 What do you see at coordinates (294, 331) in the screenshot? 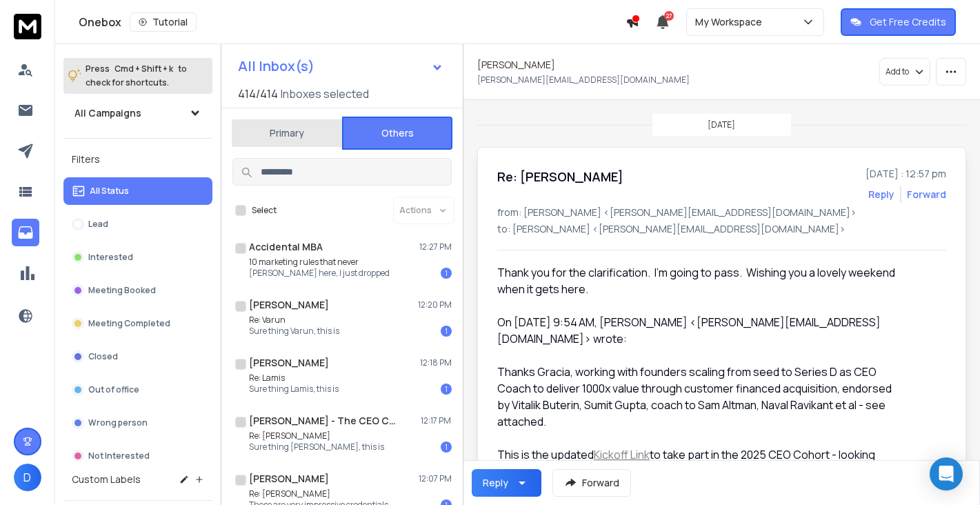
I see `p: Sure thing Varun, this is` at bounding box center [294, 331].